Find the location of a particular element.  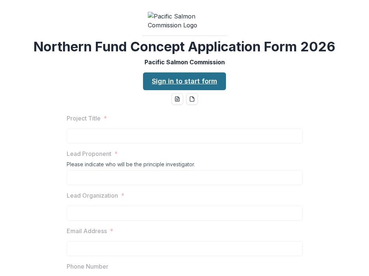

h2: Northern Fund Concept Application Form 2026 is located at coordinates (185, 46).